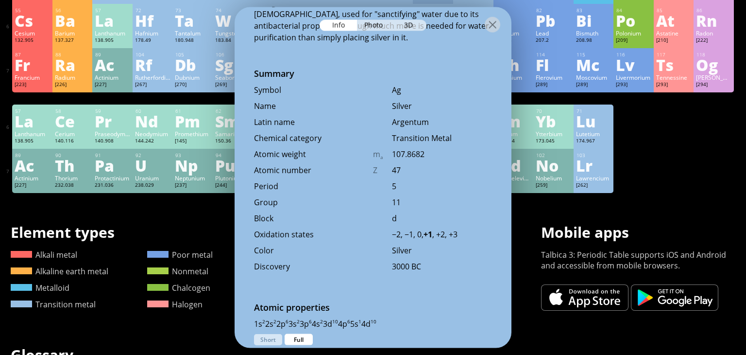 The image size is (746, 355). What do you see at coordinates (553, 178) in the screenshot?
I see `div: Nobelium` at bounding box center [553, 178].